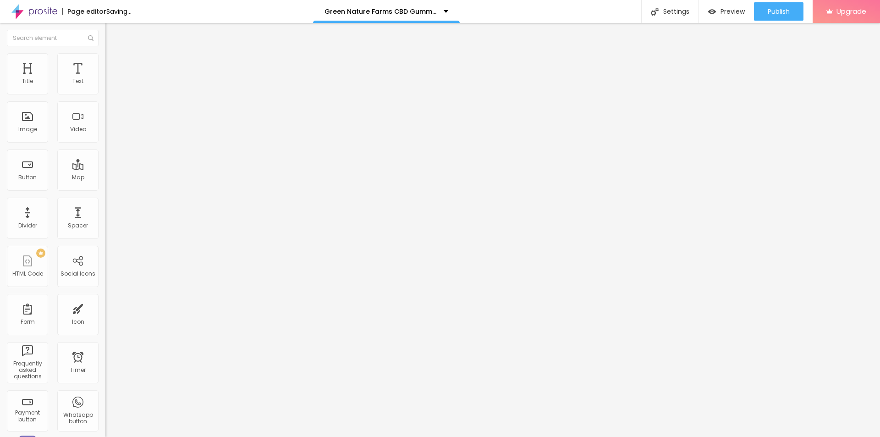 This screenshot has height=437, width=880. Describe the element at coordinates (77, 418) in the screenshot. I see `div: Whatsapp button` at that location.